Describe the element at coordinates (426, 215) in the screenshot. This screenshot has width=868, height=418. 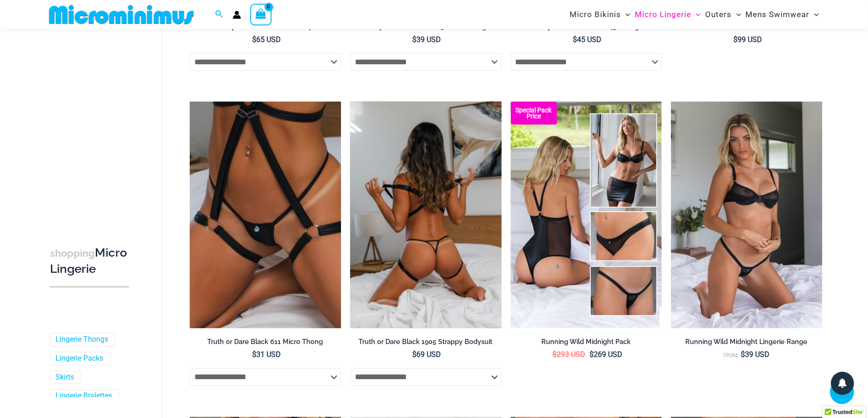
I see `a: Truth or Dare Black 1905 Bodysuit 611 Micro 07Truth or Dare Black 1905 Bodysuit 611 Micro 05Truth...` at that location.